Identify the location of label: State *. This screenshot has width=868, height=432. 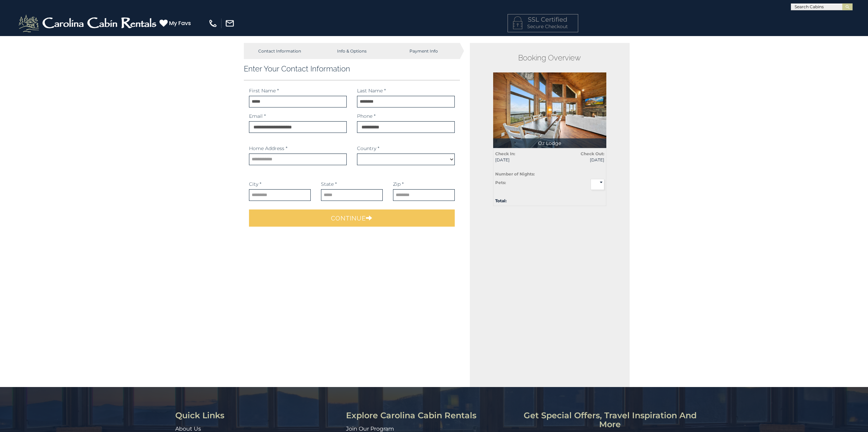
(329, 184).